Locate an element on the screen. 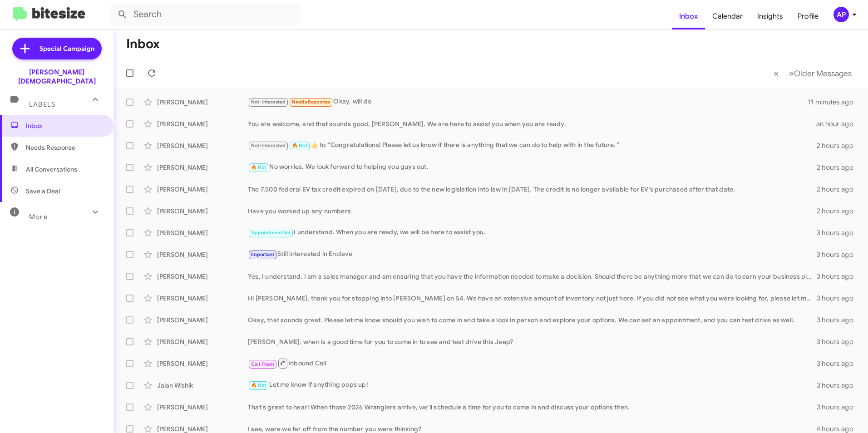  div: Jalan Wishik is located at coordinates (202, 385).